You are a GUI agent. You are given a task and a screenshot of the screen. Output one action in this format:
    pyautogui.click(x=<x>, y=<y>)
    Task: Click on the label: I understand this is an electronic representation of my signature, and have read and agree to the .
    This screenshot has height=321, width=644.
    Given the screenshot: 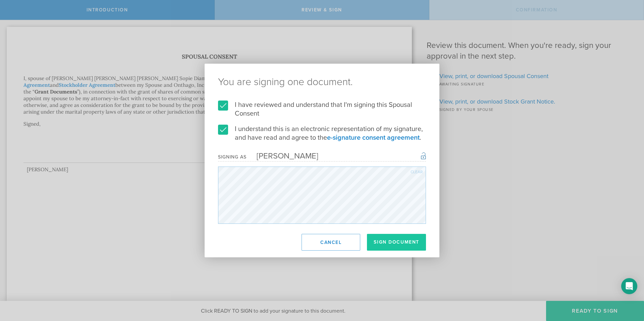 What is the action you would take?
    pyautogui.click(x=322, y=133)
    